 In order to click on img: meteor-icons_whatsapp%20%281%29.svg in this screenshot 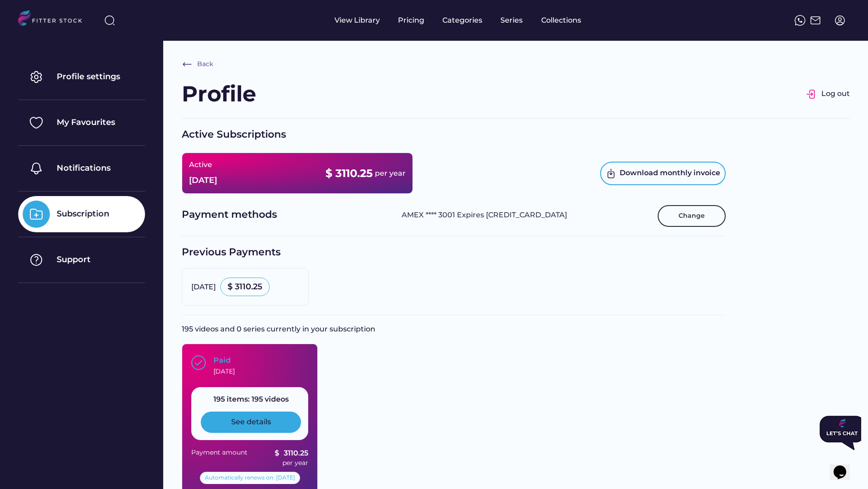, I will do `click(800, 21)`.